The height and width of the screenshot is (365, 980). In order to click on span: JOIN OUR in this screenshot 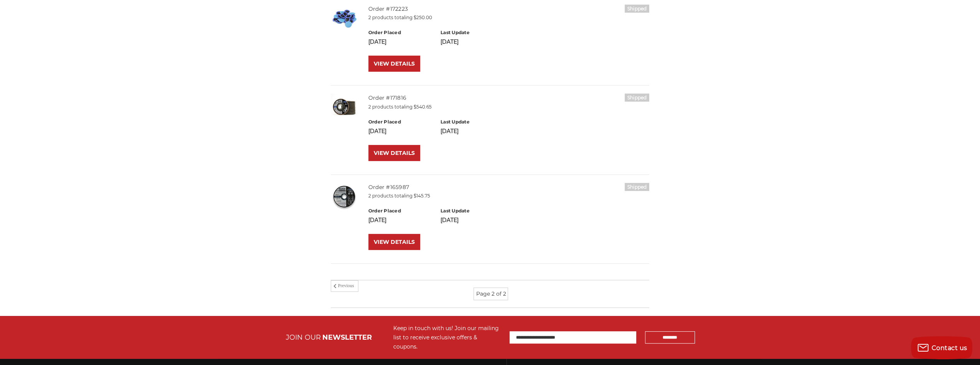, I will do `click(303, 338)`.